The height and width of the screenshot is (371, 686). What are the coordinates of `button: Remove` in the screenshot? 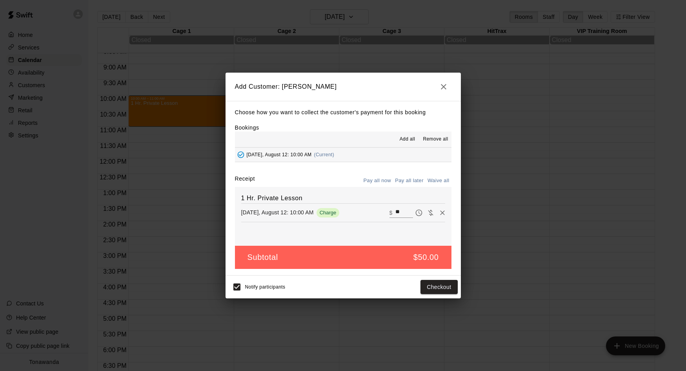 It's located at (443, 213).